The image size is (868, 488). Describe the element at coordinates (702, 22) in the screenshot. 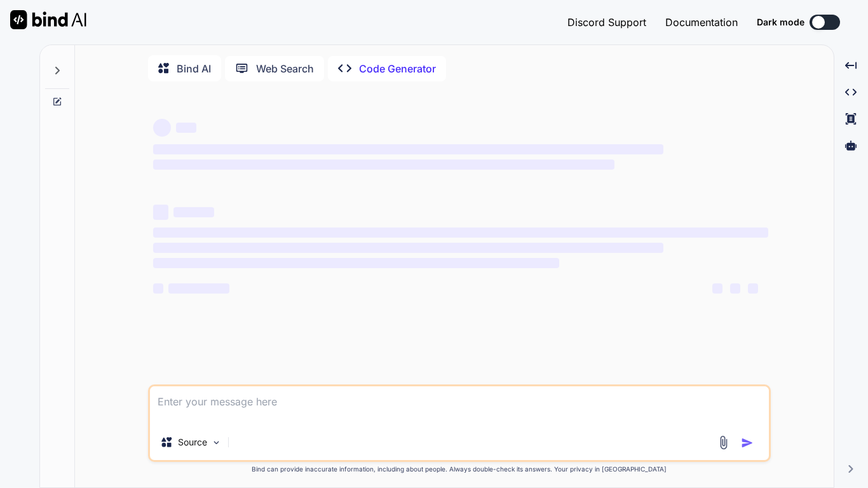

I see `button: Documentation` at that location.